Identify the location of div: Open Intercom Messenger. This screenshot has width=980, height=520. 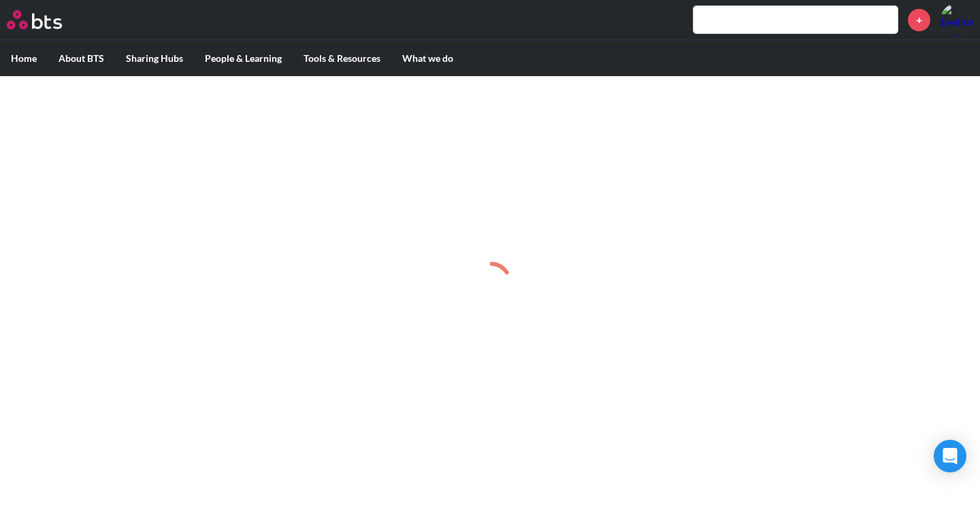
(950, 456).